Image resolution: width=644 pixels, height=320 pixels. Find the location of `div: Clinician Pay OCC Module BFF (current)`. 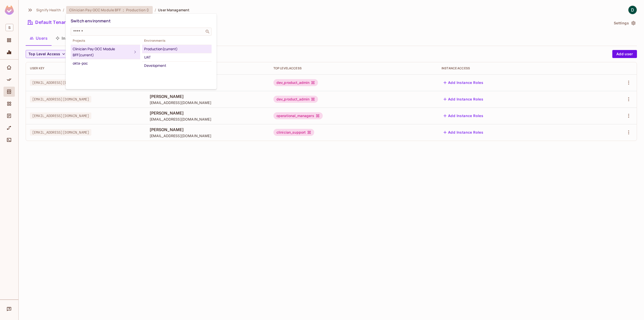

div: Clinician Pay OCC Module BFF (current) is located at coordinates (102, 52).